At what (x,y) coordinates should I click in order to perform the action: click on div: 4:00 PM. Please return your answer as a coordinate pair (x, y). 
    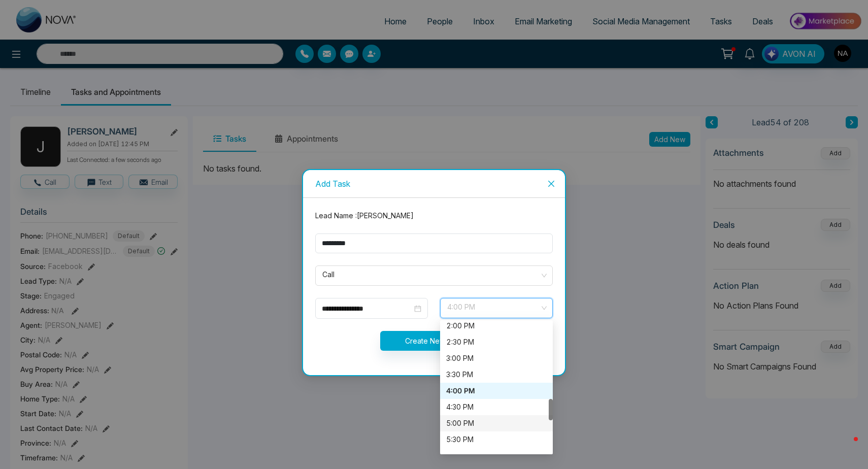
    Looking at the image, I should click on (497, 391).